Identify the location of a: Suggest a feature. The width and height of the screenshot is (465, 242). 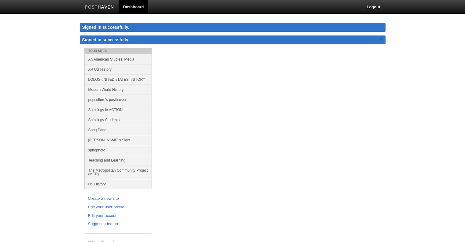
(118, 224).